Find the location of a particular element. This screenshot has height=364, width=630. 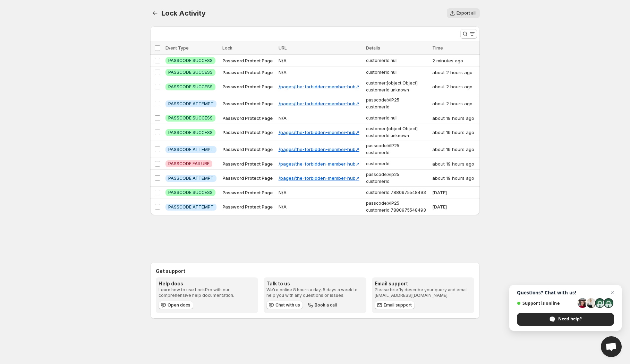

span: Time is located at coordinates (437, 48).